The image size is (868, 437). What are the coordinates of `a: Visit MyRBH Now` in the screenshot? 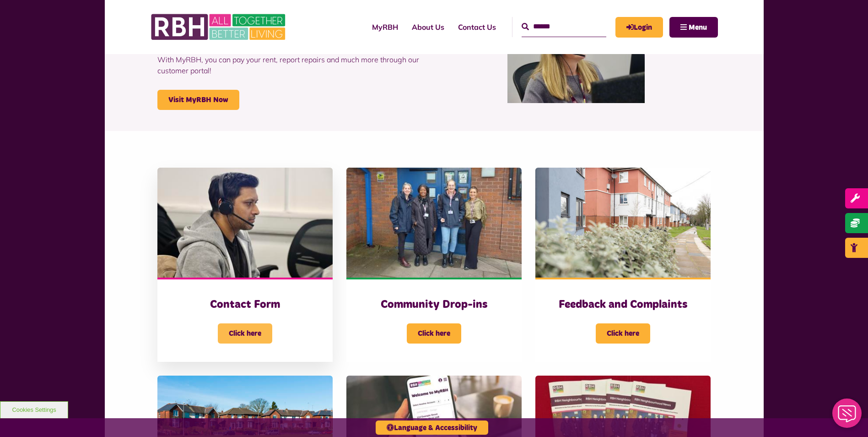 It's located at (198, 100).